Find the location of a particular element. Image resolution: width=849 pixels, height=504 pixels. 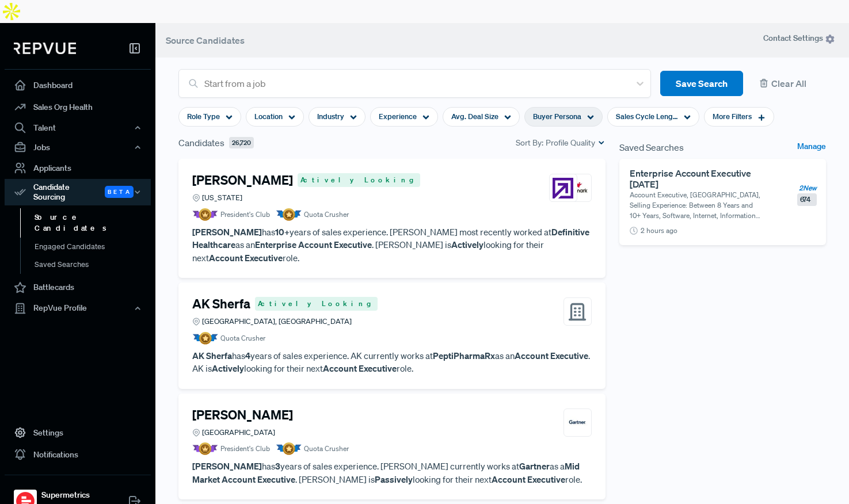

a: Settings is located at coordinates (78, 433).